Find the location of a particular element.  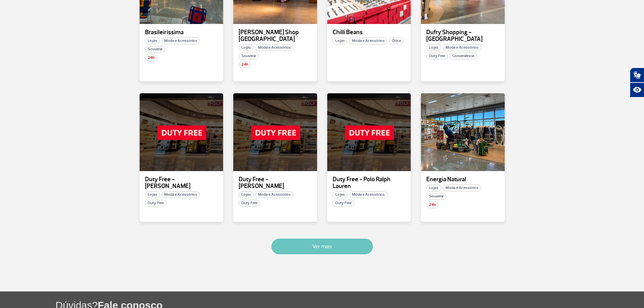

button: Abrir recursos assistivos. is located at coordinates (637, 90).